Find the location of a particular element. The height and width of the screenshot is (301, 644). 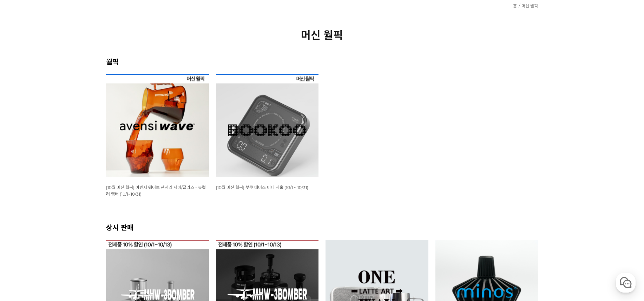

h2: 월픽 is located at coordinates (322, 61).